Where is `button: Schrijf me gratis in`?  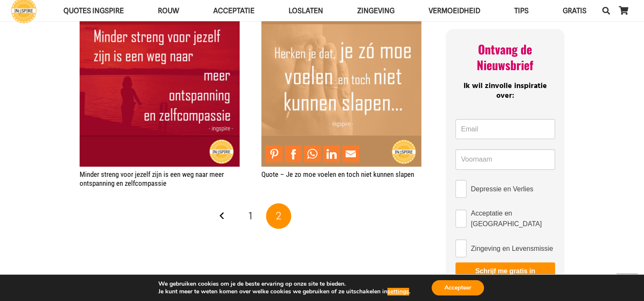
button: Schrijf me gratis in is located at coordinates (505, 271).